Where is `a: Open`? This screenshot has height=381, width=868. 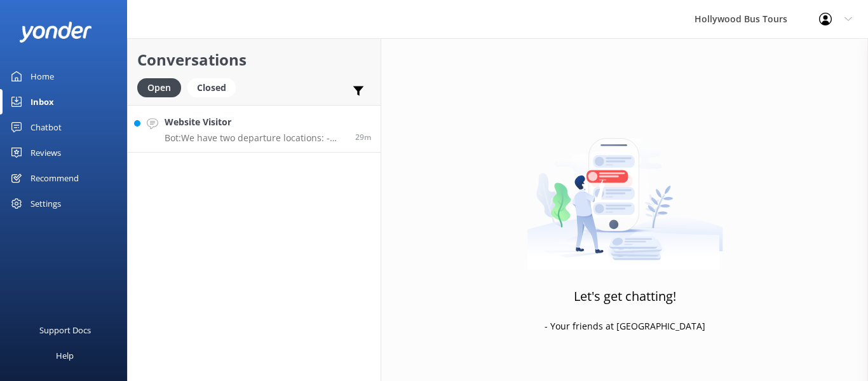
a: Open is located at coordinates (162, 87).